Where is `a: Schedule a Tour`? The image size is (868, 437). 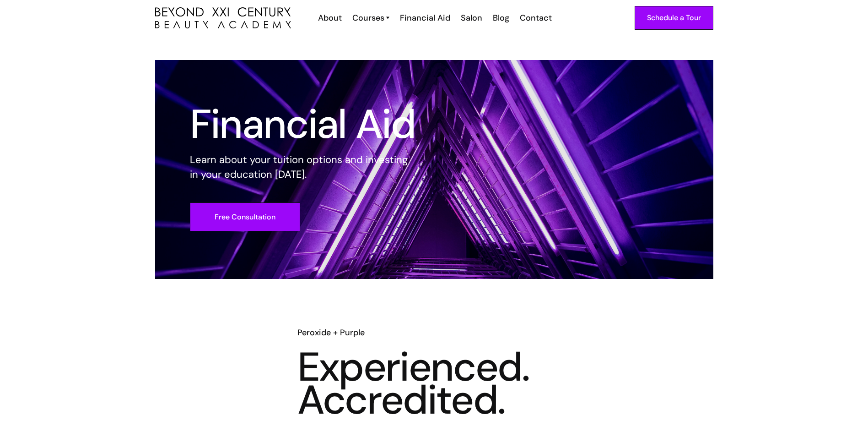 a: Schedule a Tour is located at coordinates (674, 18).